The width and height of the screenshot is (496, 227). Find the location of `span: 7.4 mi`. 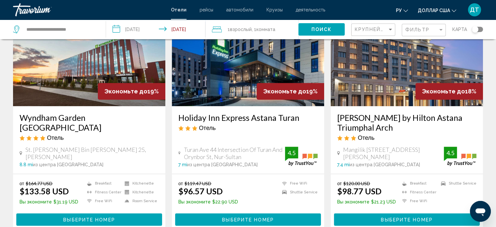

span: 7.4 mi is located at coordinates (344, 164).